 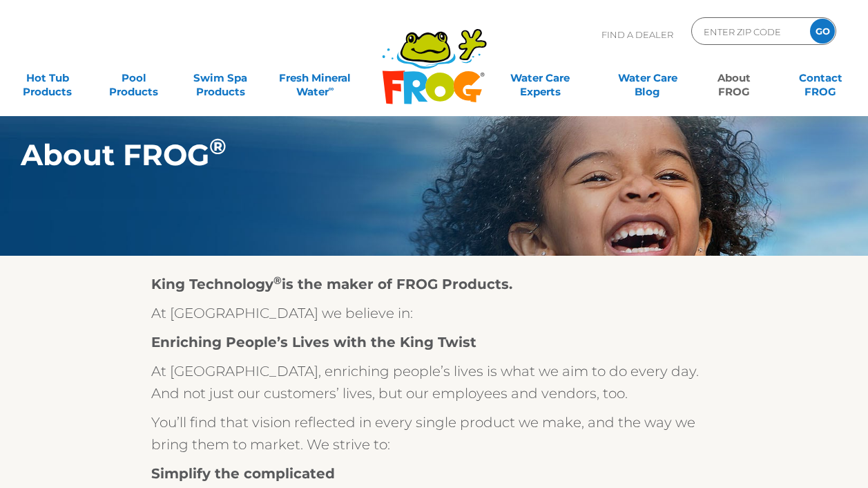 What do you see at coordinates (316, 78) in the screenshot?
I see `a: Fresh MineralWater∞` at bounding box center [316, 78].